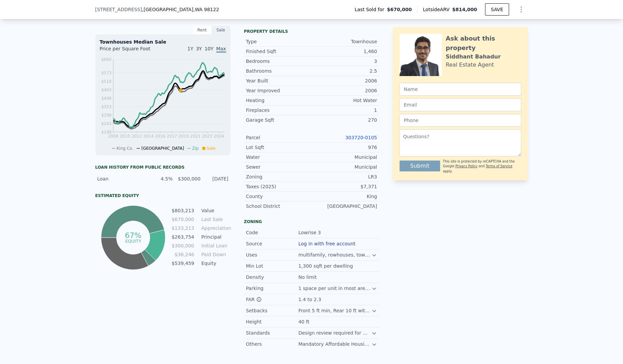 The image size is (623, 364). What do you see at coordinates (305, 322) in the screenshot?
I see `div: 40 ft` at bounding box center [305, 322].